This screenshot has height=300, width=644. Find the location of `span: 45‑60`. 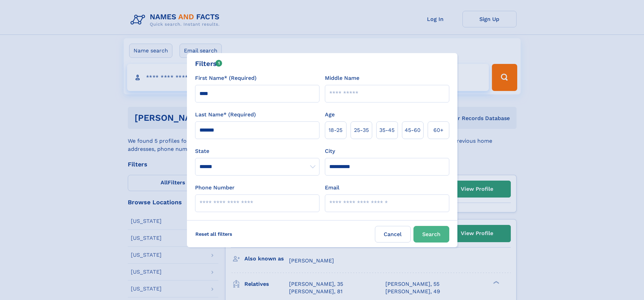

span: 45‑60 is located at coordinates (413, 130).